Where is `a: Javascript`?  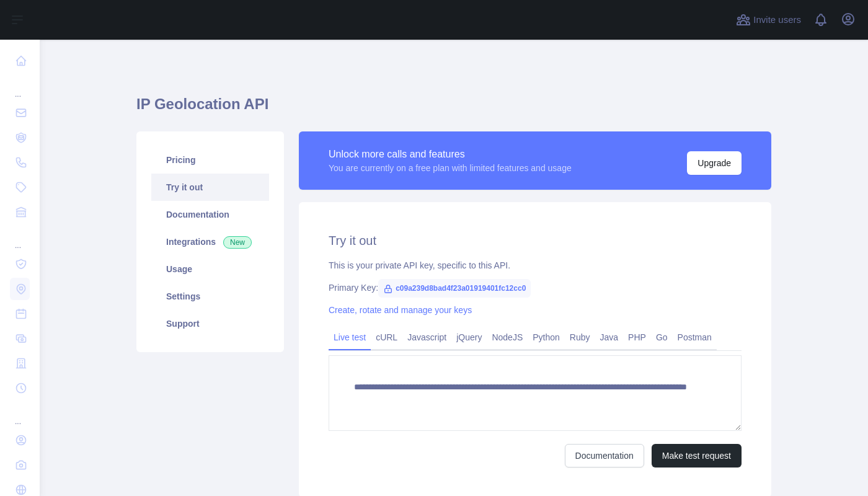 a: Javascript is located at coordinates (426, 337).